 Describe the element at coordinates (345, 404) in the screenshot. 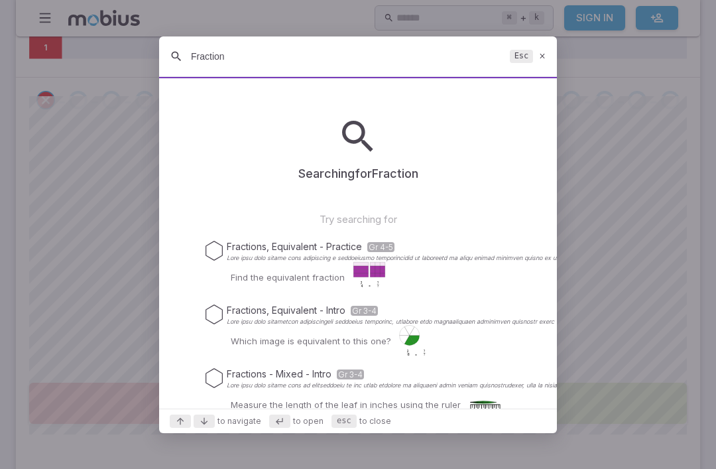

I see `p: Measure the length of the leaf in inches using the ruler` at that location.